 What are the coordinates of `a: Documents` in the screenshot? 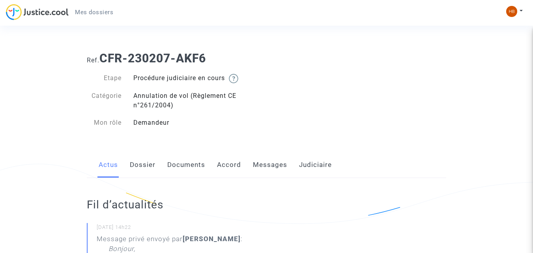 It's located at (186, 165).